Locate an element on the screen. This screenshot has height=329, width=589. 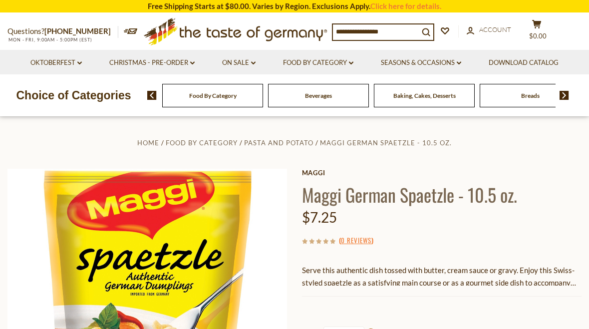
span: Home is located at coordinates (148, 143).